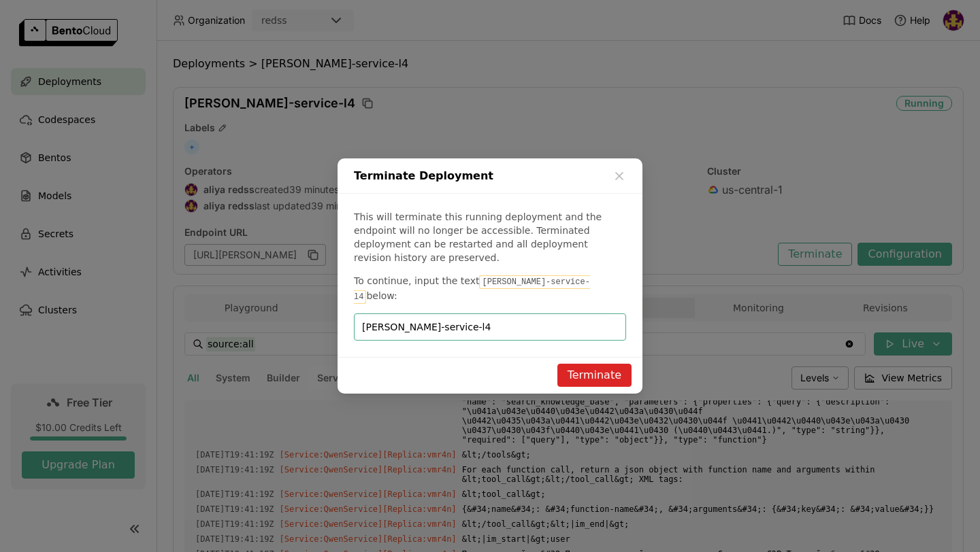 The height and width of the screenshot is (552, 980). What do you see at coordinates (490, 176) in the screenshot?
I see `div: Terminate Deployment` at bounding box center [490, 176].